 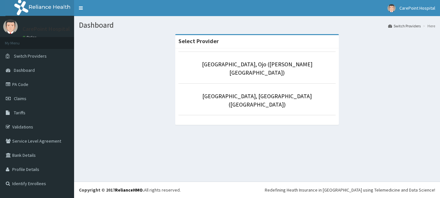 What do you see at coordinates (112, 190) in the screenshot?
I see `strong: Copyright © 2017 .` at bounding box center [112, 190].